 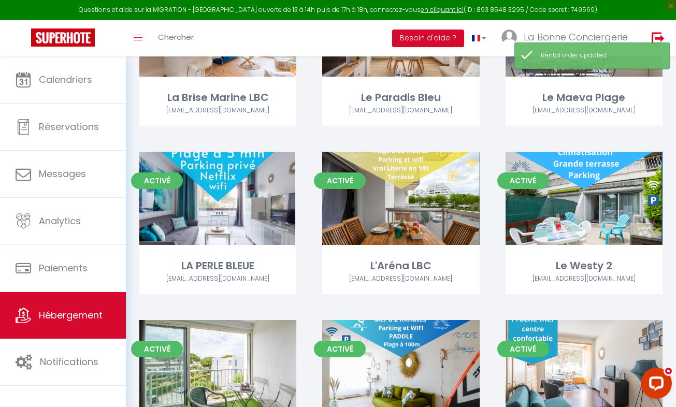 I want to click on div: Rental order updated, so click(x=600, y=55).